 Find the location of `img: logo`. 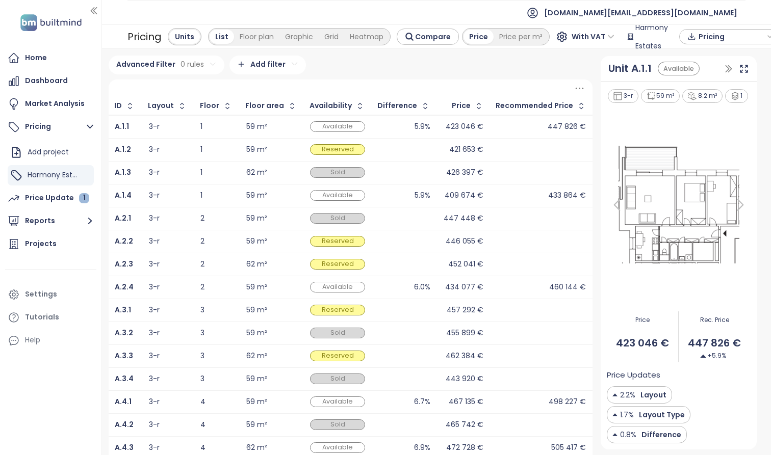

img: logo is located at coordinates (51, 22).